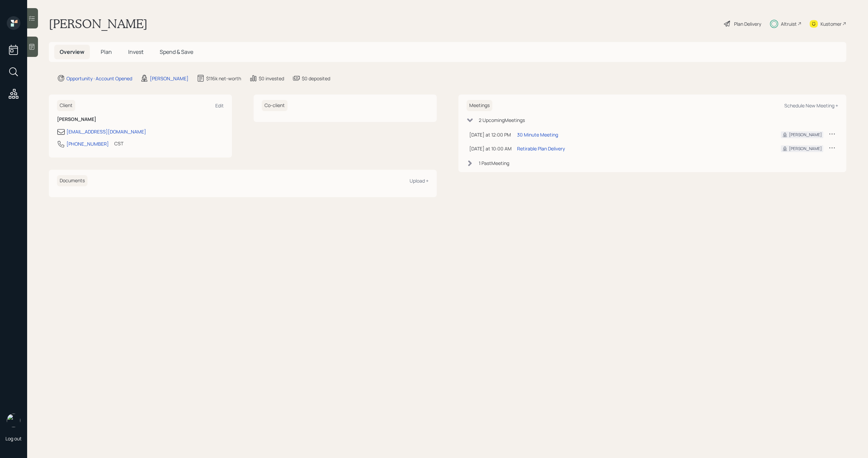  I want to click on span: Invest, so click(136, 52).